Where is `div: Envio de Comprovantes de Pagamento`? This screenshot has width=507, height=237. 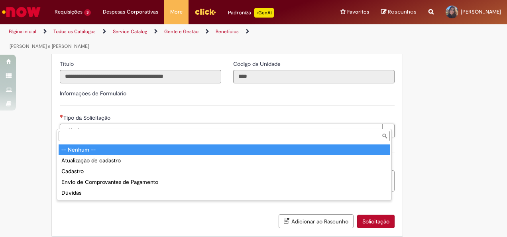 div: Envio de Comprovantes de Pagamento is located at coordinates (224, 182).